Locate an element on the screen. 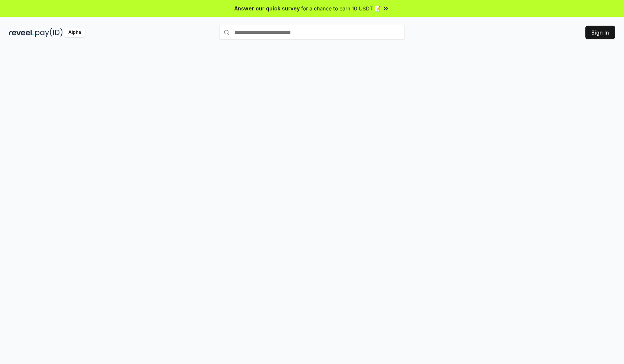 This screenshot has width=624, height=364. span: for a chance to earn 10 USDT 📝 is located at coordinates (341, 8).